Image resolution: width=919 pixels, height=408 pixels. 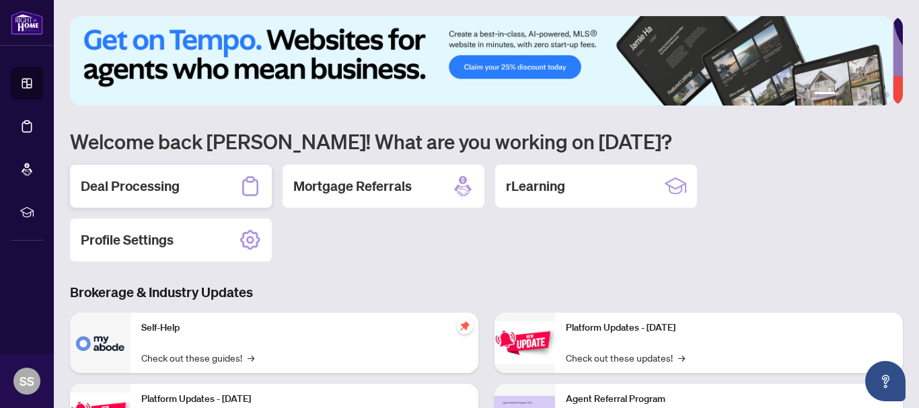 What do you see at coordinates (885, 381) in the screenshot?
I see `button: Open asap` at bounding box center [885, 381].